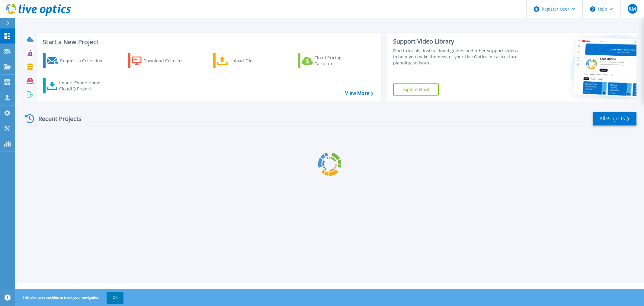 The height and width of the screenshot is (306, 644). Describe the element at coordinates (457, 57) in the screenshot. I see `div: Find tutorials, instructional guides and other support videos to help you make the most of your L...` at that location.